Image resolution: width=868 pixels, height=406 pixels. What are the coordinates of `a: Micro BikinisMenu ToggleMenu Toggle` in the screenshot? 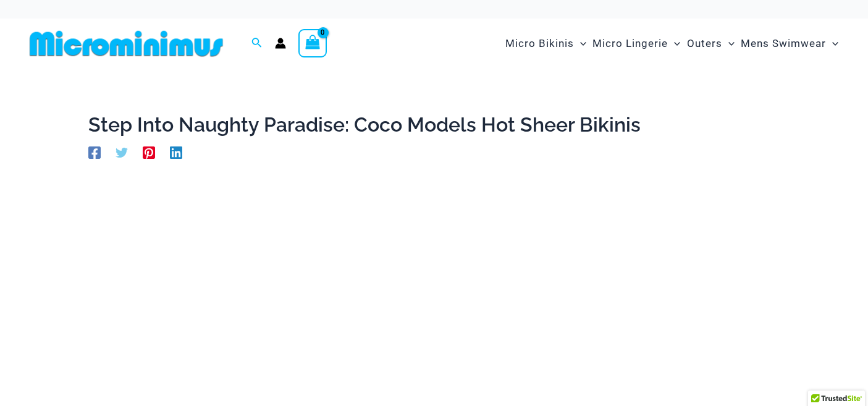 It's located at (545, 43).